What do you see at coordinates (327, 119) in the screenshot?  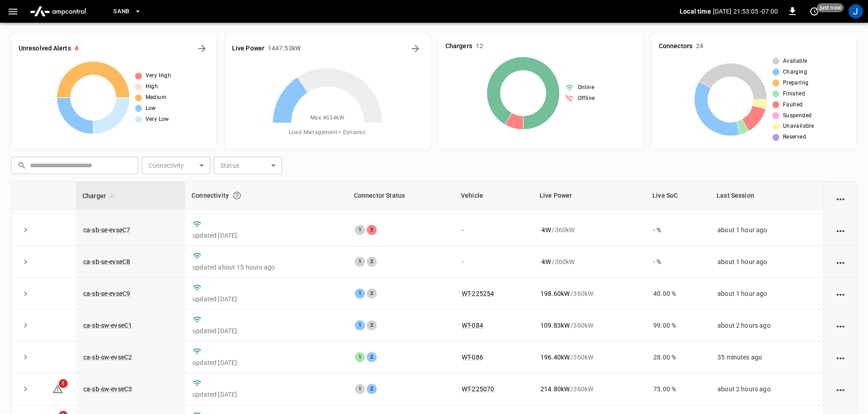 I see `span: Max. 4634 kW` at bounding box center [327, 119].